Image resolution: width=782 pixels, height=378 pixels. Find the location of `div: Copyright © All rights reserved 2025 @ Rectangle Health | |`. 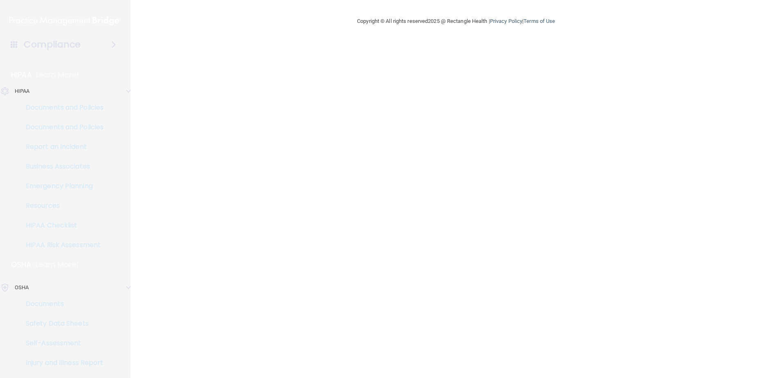

div: Copyright © All rights reserved 2025 @ Rectangle Health | | is located at coordinates (456, 21).